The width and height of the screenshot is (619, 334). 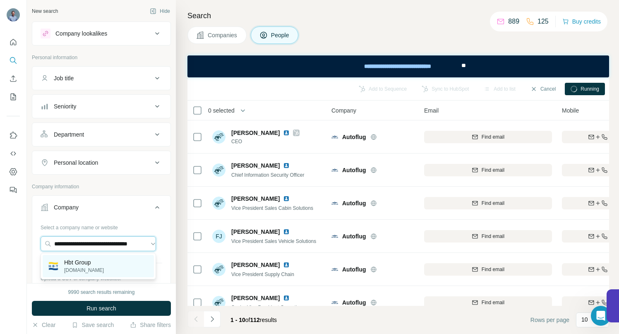 What do you see at coordinates (212, 319) in the screenshot?
I see `button: Navigate to next page` at bounding box center [212, 319].